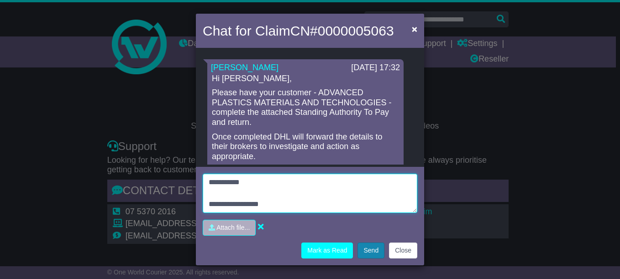  Describe the element at coordinates (356, 31) in the screenshot. I see `span: 0000005063` at that location.